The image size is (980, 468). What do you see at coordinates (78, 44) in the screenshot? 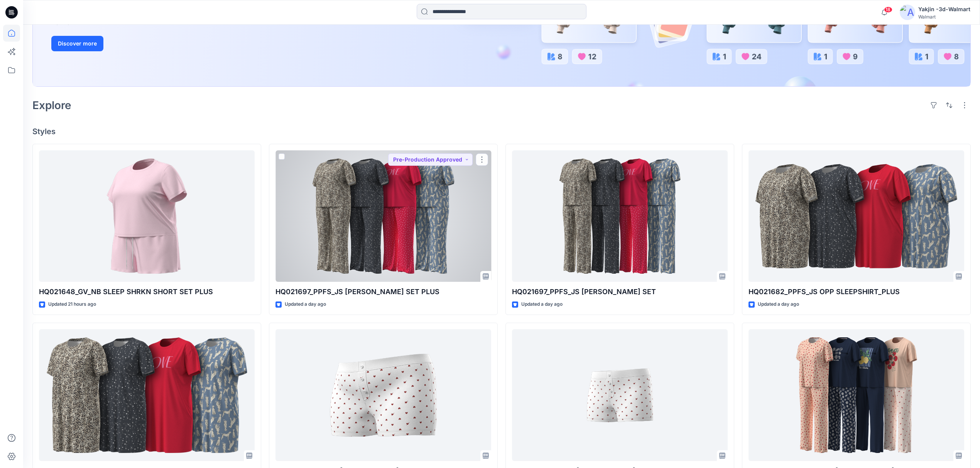
I see `button: Discover more` at bounding box center [78, 44].